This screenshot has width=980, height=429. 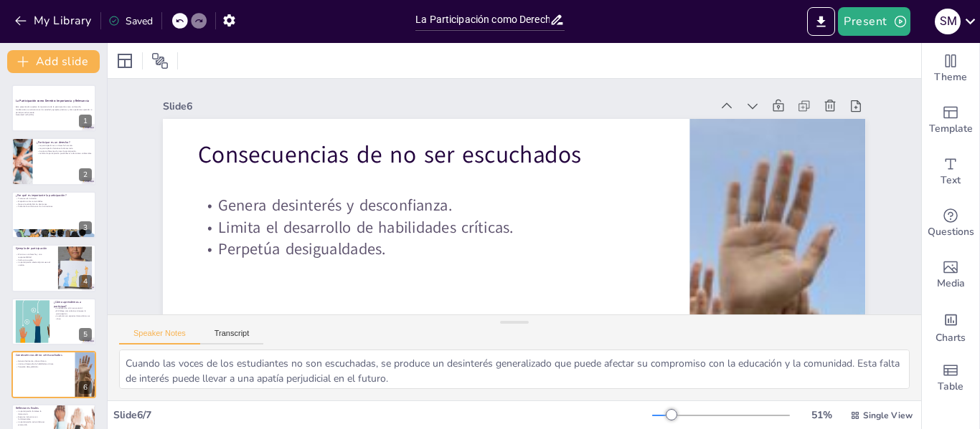 I want to click on p: La educación cívica es esencial., so click(x=73, y=308).